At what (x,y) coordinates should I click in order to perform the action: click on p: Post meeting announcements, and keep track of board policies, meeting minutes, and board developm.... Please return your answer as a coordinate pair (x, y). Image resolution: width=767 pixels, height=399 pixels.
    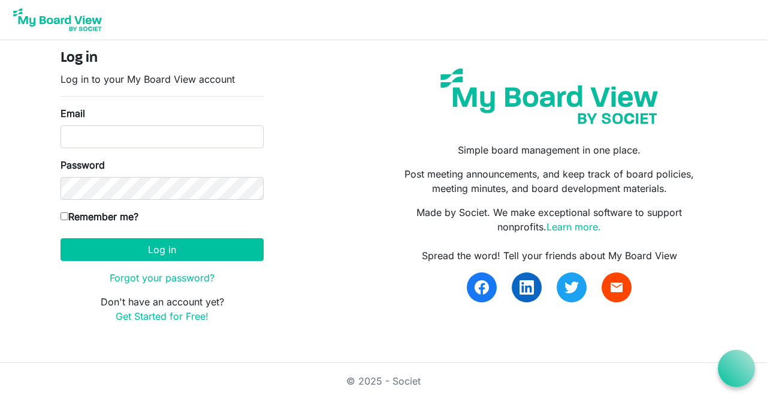
    Looking at the image, I should click on (550, 181).